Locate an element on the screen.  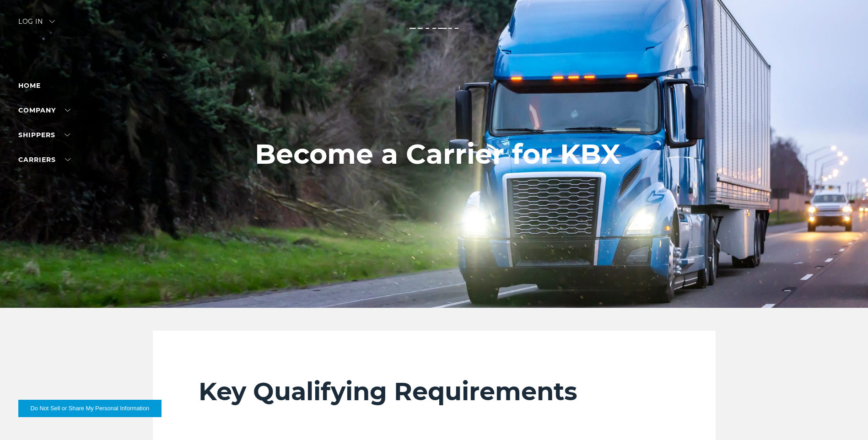
img: kbx logo is located at coordinates (434, 38).